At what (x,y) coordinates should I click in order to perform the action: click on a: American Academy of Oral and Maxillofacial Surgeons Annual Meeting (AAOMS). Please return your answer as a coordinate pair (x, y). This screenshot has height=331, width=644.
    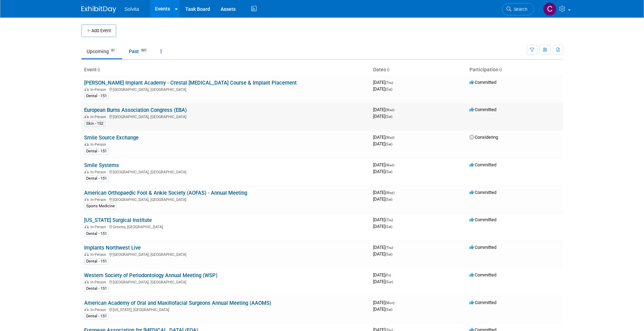
    Looking at the image, I should click on (178, 303).